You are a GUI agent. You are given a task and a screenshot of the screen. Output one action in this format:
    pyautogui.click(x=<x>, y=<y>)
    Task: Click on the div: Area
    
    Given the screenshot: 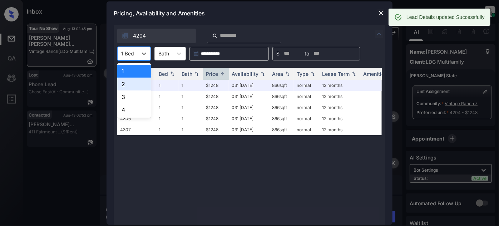 What is the action you would take?
    pyautogui.click(x=277, y=74)
    